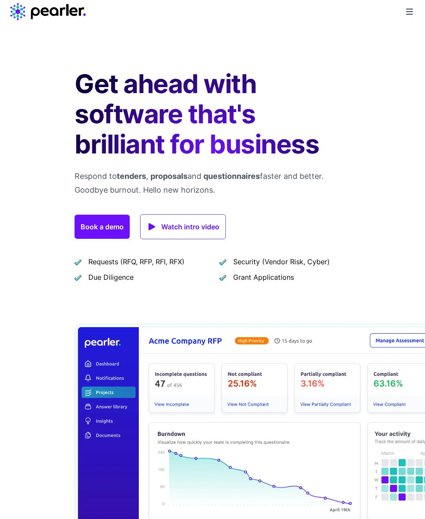 The image size is (425, 519). Describe the element at coordinates (232, 176) in the screenshot. I see `span: questionnaires` at that location.